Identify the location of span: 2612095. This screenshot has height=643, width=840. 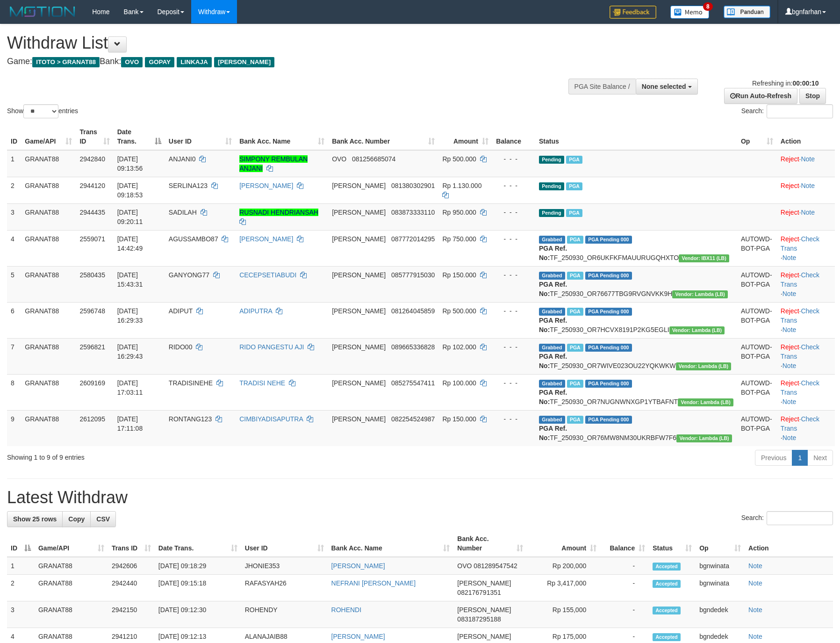
(92, 419).